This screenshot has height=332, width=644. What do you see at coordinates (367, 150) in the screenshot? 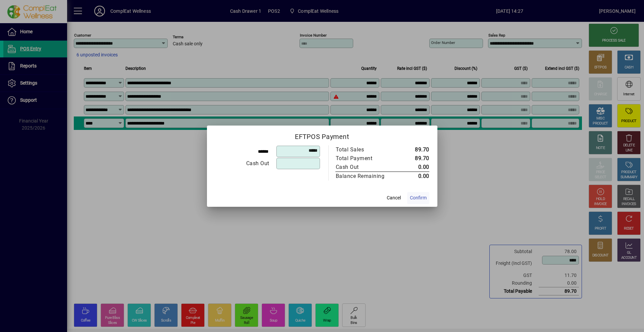
I see `td: Total Sales` at bounding box center [367, 150].